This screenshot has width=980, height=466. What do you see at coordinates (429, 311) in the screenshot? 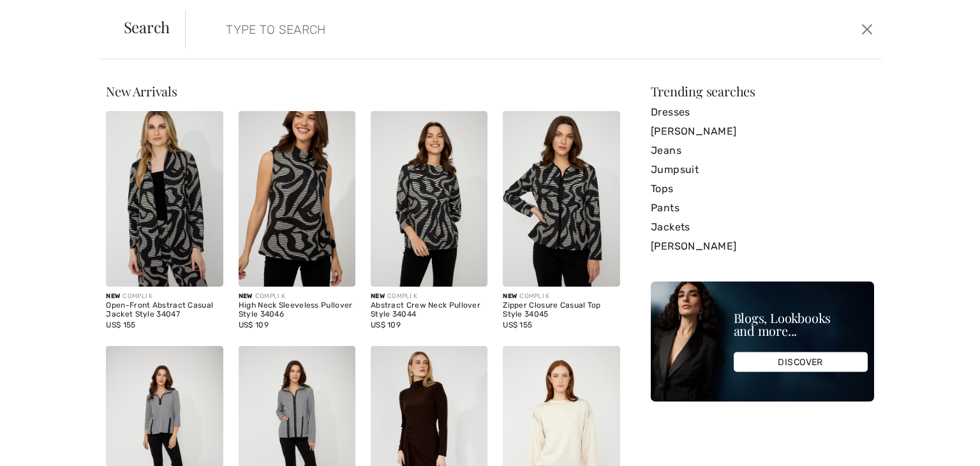
I see `div: Abstract Crew Neck Pullover Style 34044` at bounding box center [429, 311].